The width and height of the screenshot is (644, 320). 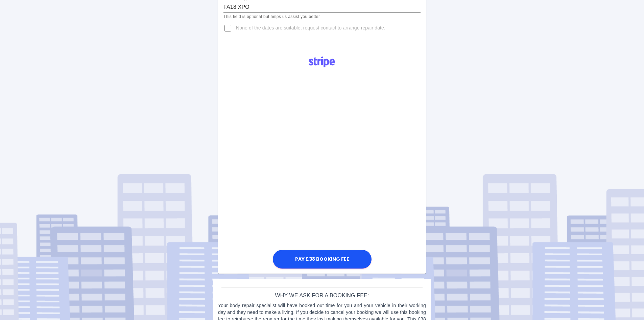 I want to click on img: Logo, so click(x=322, y=62).